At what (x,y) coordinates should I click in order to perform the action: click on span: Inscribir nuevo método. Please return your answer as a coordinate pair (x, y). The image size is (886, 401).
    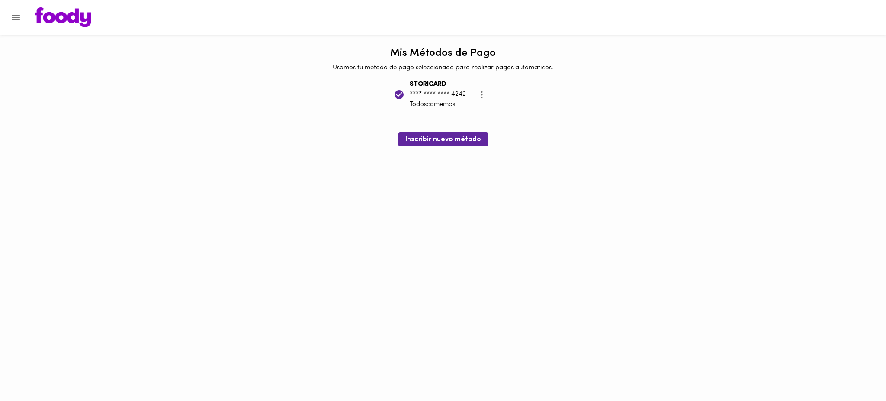
    Looking at the image, I should click on (443, 139).